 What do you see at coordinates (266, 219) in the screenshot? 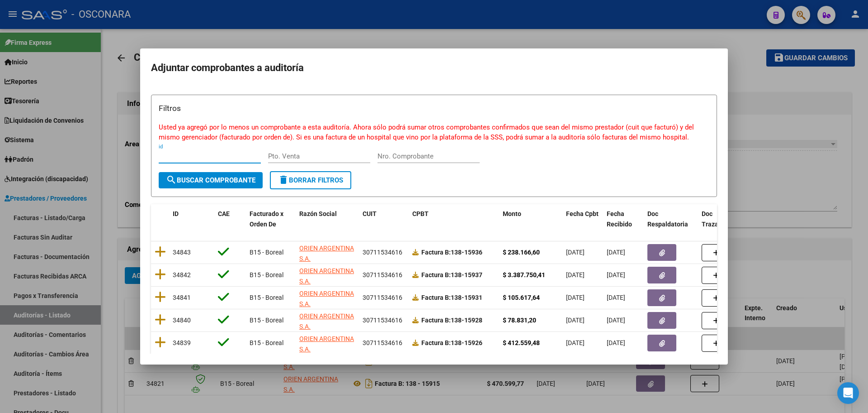
I see `span: Facturado x Orden De` at bounding box center [266, 219].